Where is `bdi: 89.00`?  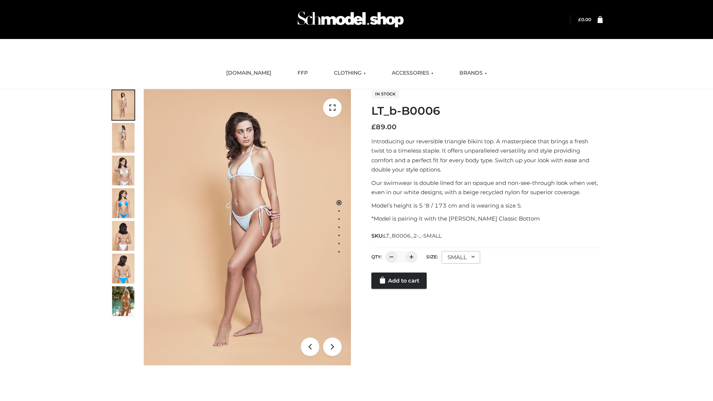 bdi: 89.00 is located at coordinates (384, 127).